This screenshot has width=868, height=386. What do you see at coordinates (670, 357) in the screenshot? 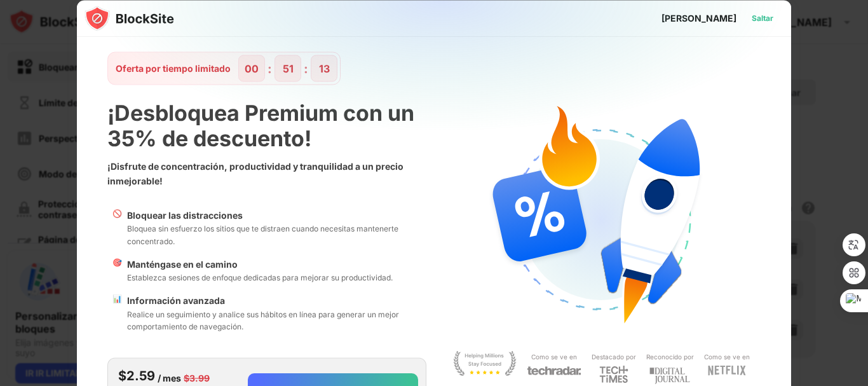
I see `font: Reconocido por` at bounding box center [670, 357].